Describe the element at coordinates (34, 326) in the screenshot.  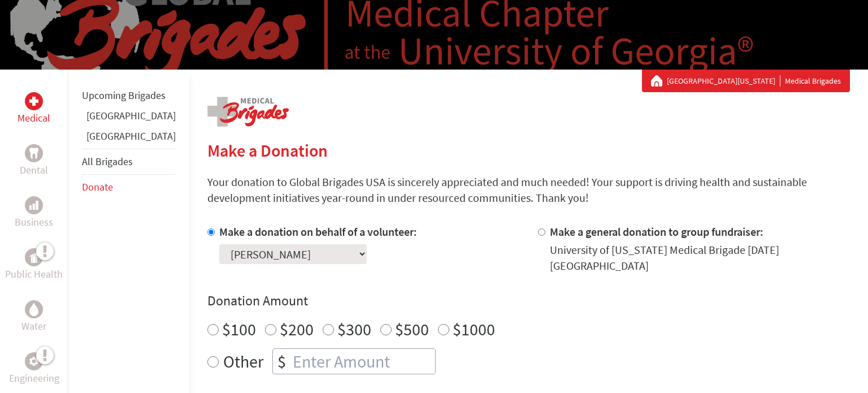
I see `p: Water` at that location.